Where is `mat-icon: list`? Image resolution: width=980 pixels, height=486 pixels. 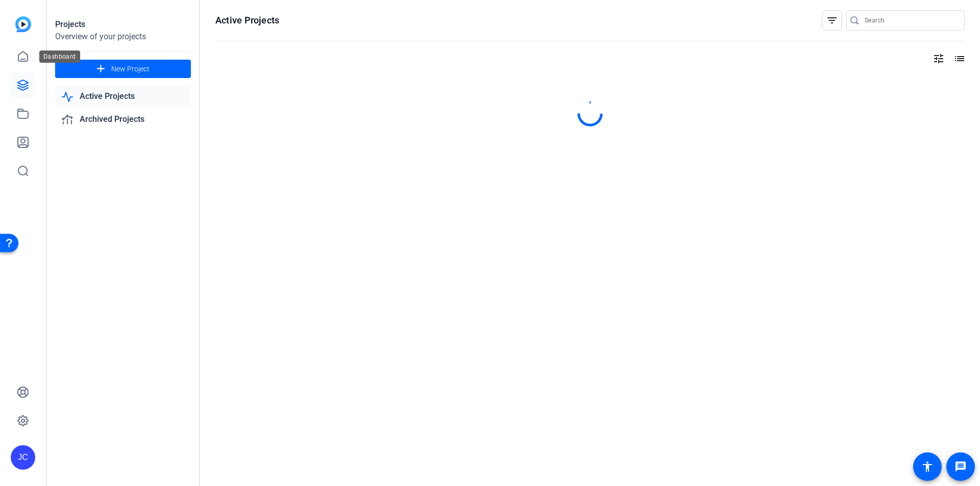
mat-icon: list is located at coordinates (959, 59).